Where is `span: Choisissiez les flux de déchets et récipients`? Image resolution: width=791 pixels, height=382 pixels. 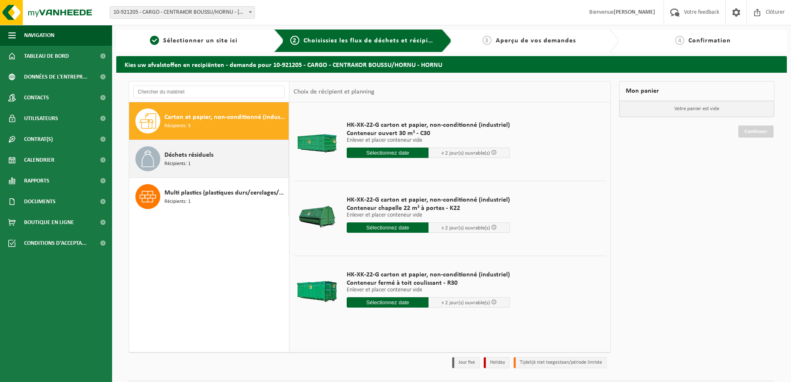
span: Choisissiez les flux de déchets et récipients is located at coordinates (372, 41).